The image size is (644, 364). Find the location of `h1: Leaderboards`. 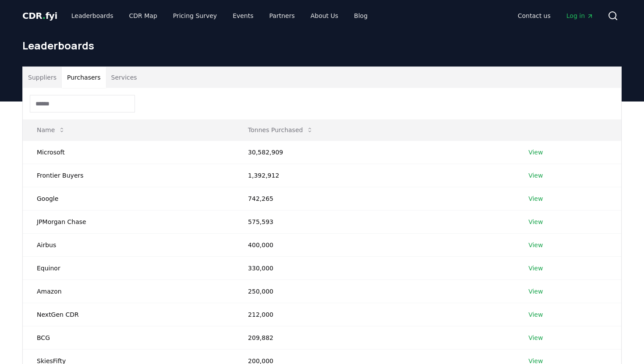

h1: Leaderboards is located at coordinates (322, 46).